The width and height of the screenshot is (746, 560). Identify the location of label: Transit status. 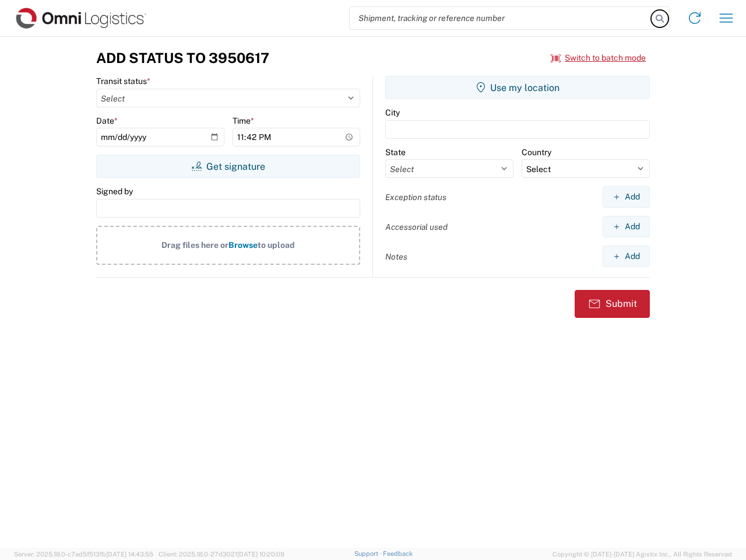
(123, 81).